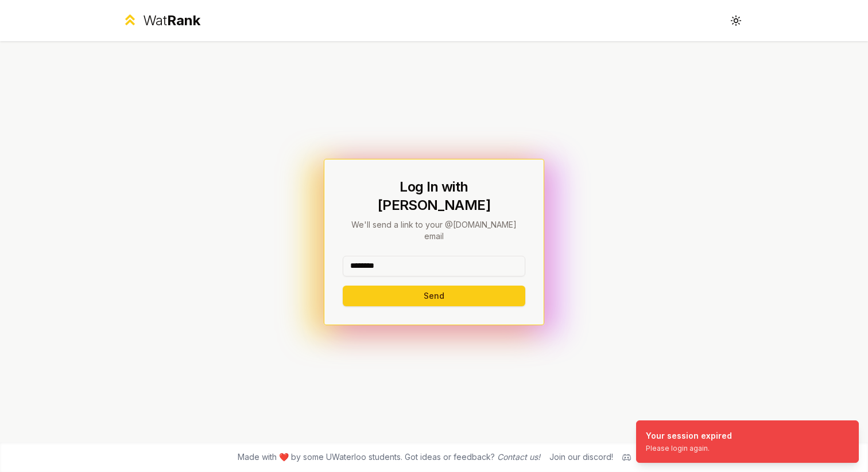 This screenshot has width=868, height=472. Describe the element at coordinates (689, 436) in the screenshot. I see `div: Your session expired` at that location.